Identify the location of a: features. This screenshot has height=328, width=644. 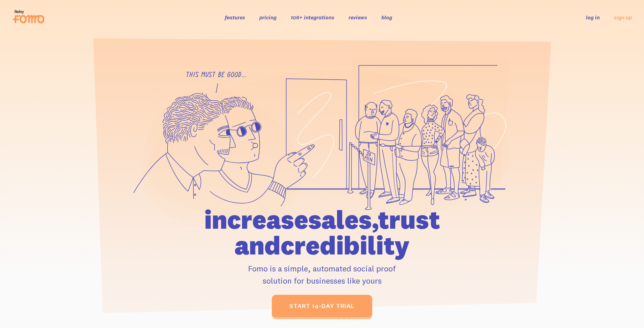
(235, 17).